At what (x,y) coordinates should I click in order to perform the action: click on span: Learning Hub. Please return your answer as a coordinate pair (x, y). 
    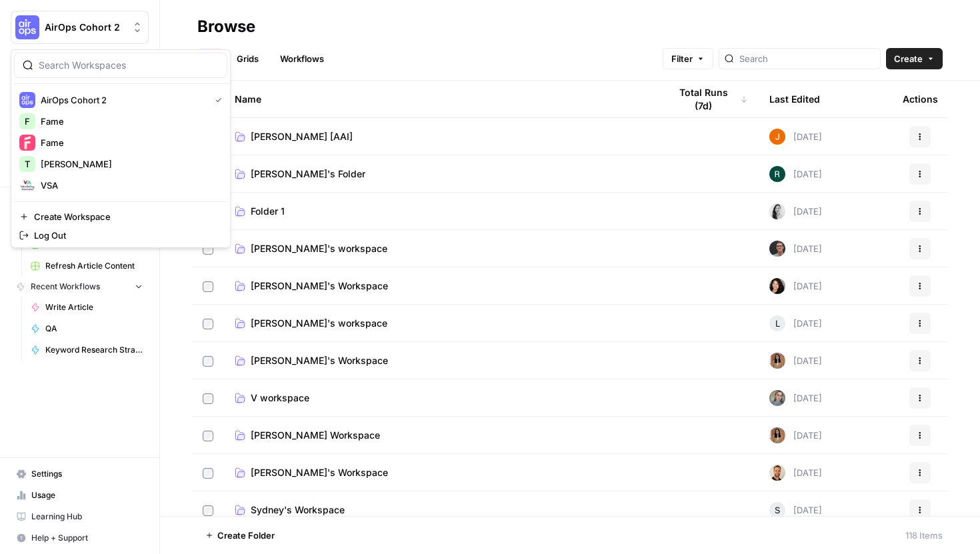
    Looking at the image, I should click on (87, 517).